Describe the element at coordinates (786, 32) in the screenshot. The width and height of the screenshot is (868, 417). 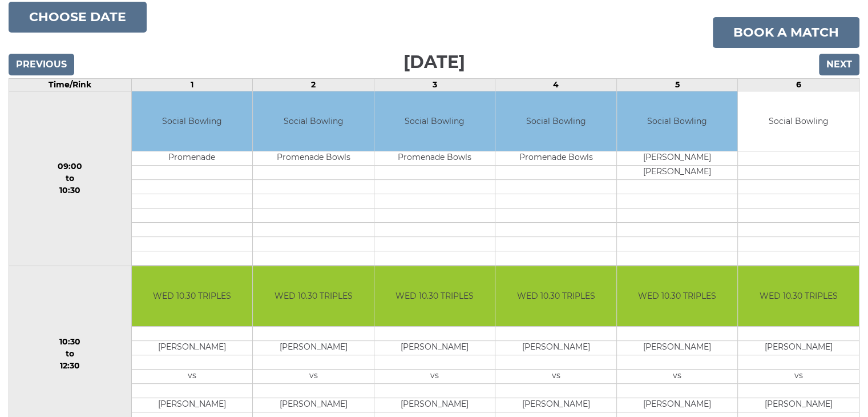
I see `a: Book a match` at that location.